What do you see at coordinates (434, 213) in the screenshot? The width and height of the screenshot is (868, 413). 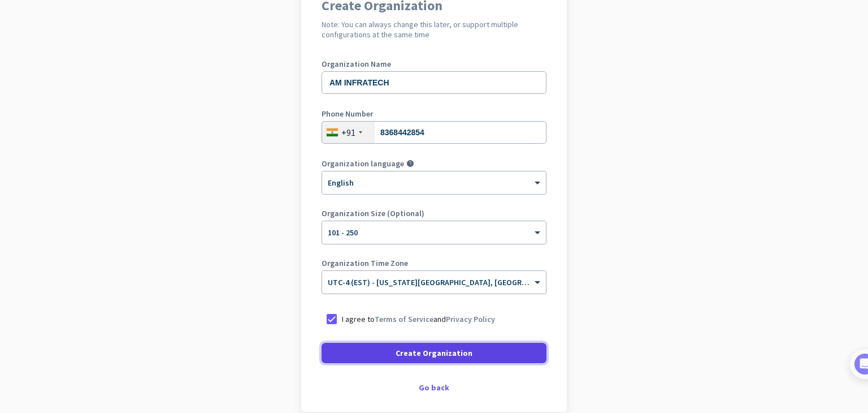 I see `label: Organization Size (Optional)` at bounding box center [434, 213].